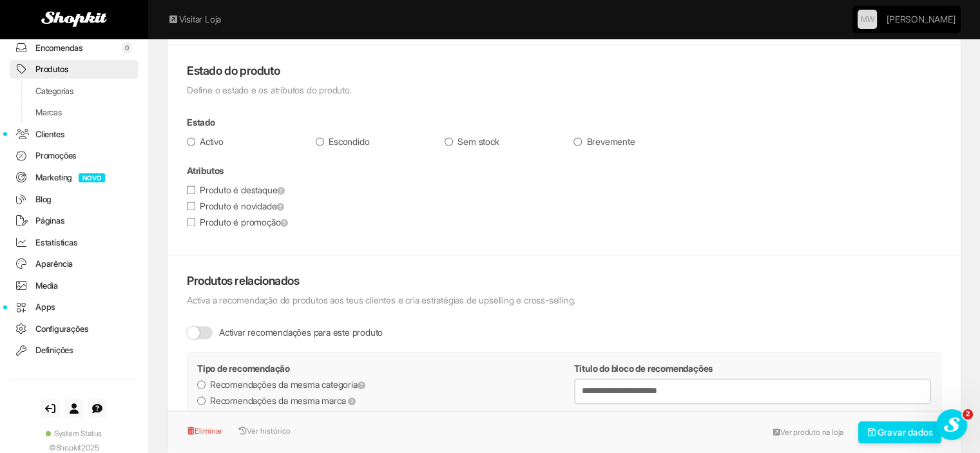 This screenshot has width=980, height=453. What do you see at coordinates (73, 90) in the screenshot?
I see `a: Categorias` at bounding box center [73, 90].